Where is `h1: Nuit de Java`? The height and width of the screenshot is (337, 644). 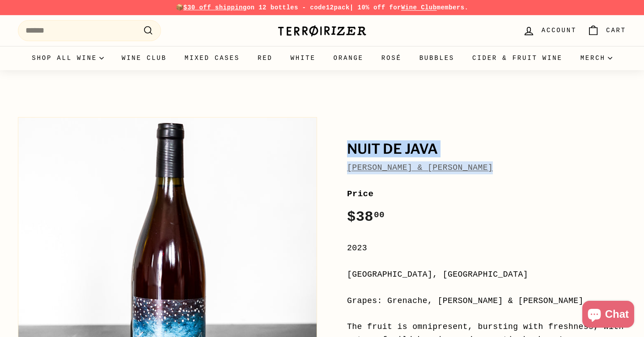
h1: Nuit de Java is located at coordinates (487, 150).